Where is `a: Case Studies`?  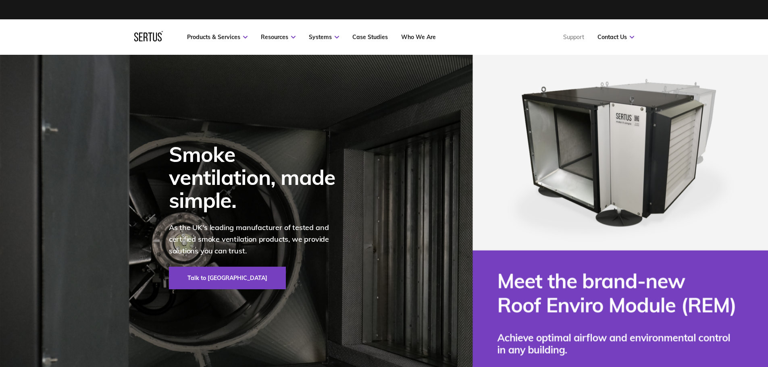 a: Case Studies is located at coordinates (370, 37).